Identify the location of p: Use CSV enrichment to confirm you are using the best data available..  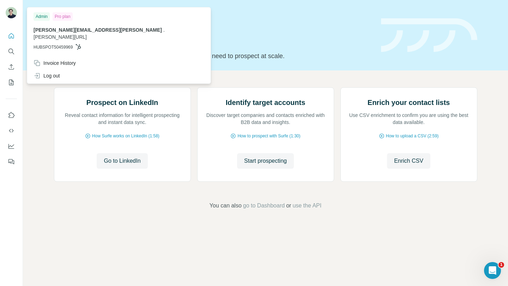
(409, 119).